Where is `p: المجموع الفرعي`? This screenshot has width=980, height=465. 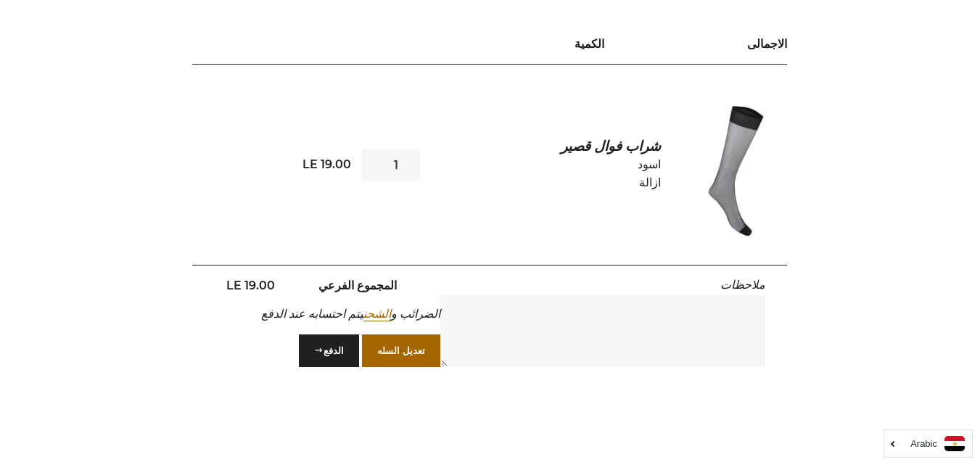
p: المجموع الفرعي is located at coordinates (358, 285).